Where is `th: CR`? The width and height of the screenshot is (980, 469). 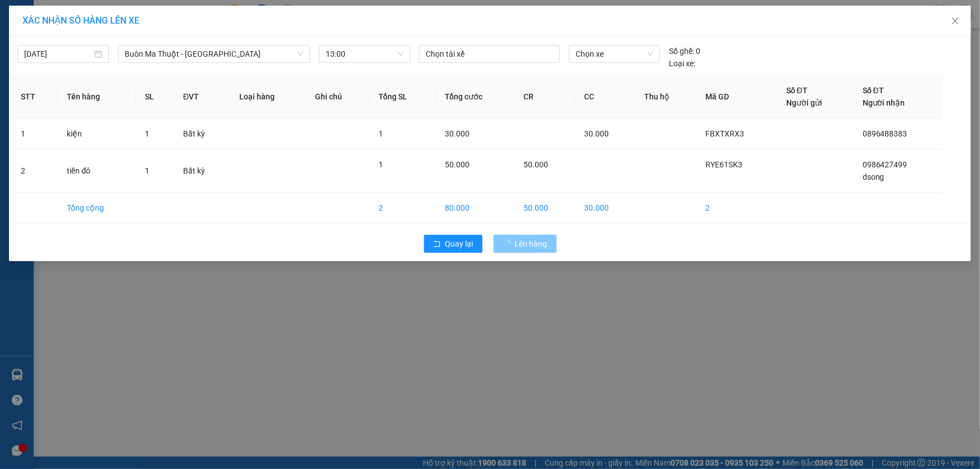 th: CR is located at coordinates (545, 96).